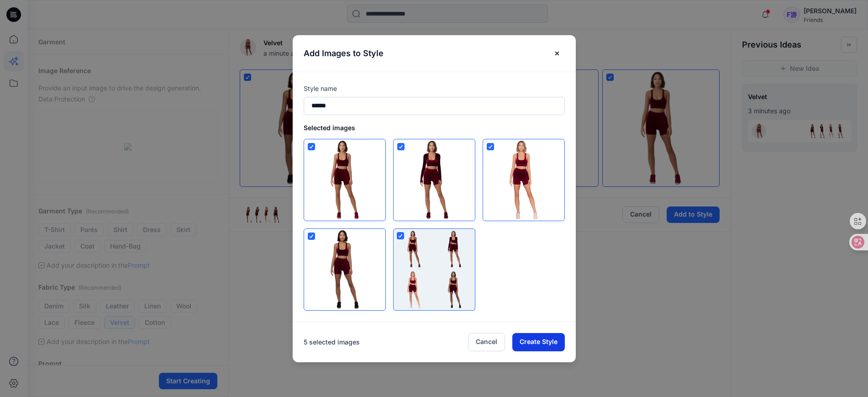 The image size is (868, 397). I want to click on button: Cancel, so click(486, 342).